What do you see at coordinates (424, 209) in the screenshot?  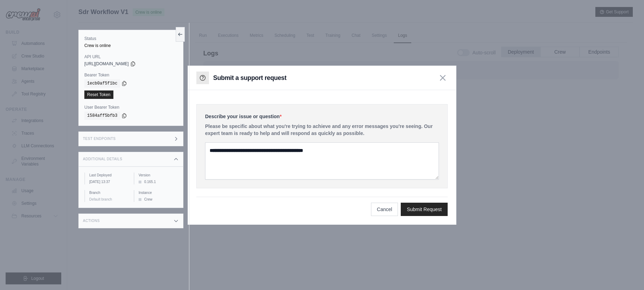 I see `button: Submit Request` at bounding box center [424, 209].